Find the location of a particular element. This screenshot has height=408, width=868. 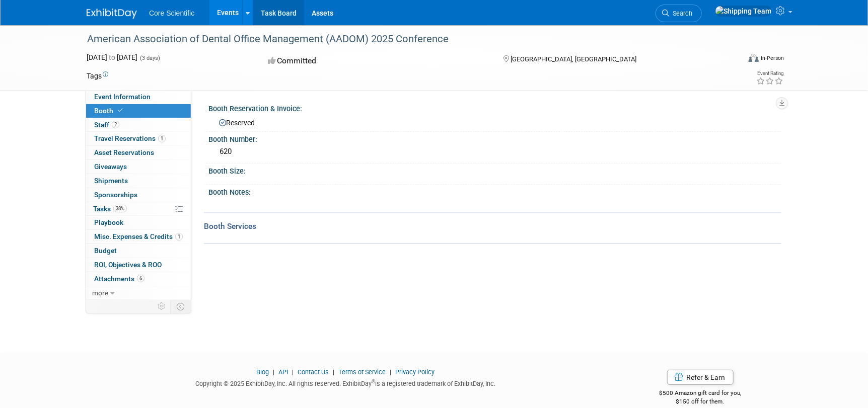

div: Booth Reservation & Invoice: is located at coordinates (495, 107).